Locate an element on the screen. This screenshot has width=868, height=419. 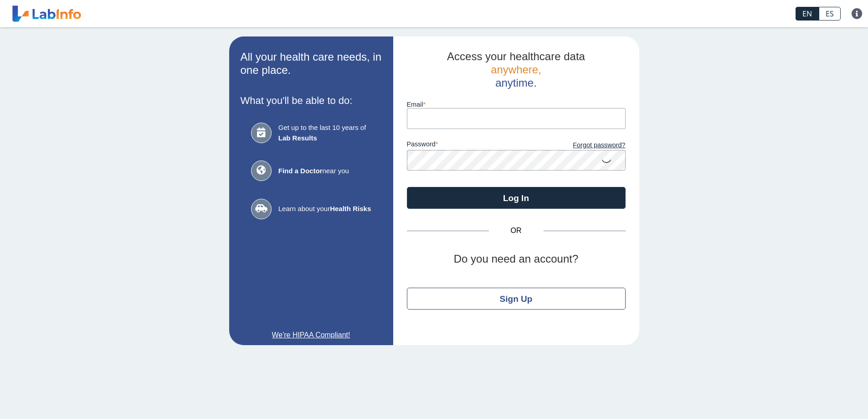
span: Learn about your is located at coordinates (324, 208).